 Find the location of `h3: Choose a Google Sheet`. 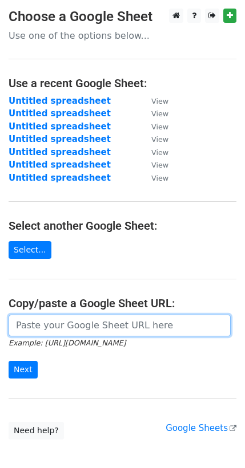

h3: Choose a Google Sheet is located at coordinates (122, 17).